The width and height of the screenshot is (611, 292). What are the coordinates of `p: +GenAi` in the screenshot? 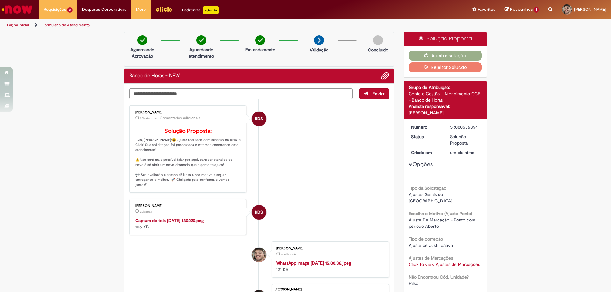 It's located at (211, 10).